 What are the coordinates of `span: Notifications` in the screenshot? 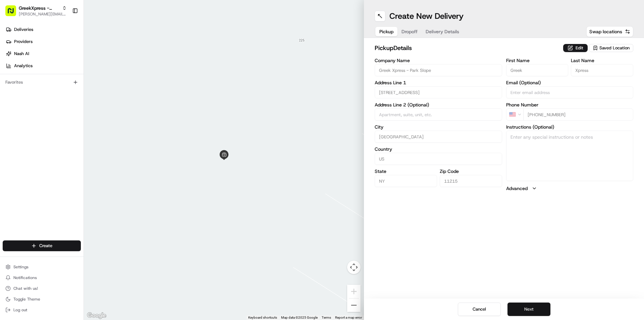 It's located at (25, 278).